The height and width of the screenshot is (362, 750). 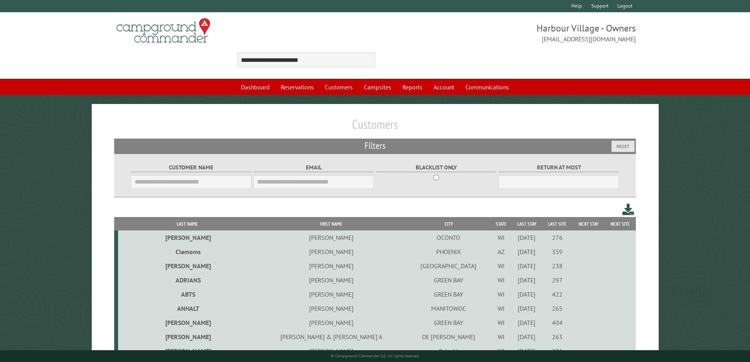 I want to click on td: Pulaski, so click(x=449, y=351).